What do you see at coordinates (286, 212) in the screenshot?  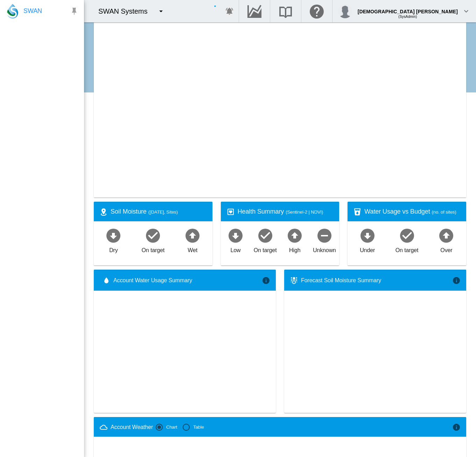 I see `div: Health Summary` at bounding box center [286, 212].